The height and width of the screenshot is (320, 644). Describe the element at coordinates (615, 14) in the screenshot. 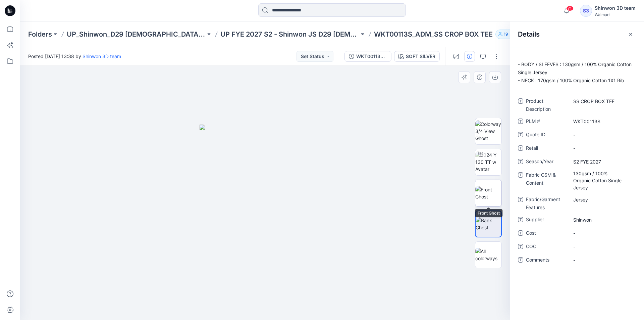

I see `div: Walmart` at that location.